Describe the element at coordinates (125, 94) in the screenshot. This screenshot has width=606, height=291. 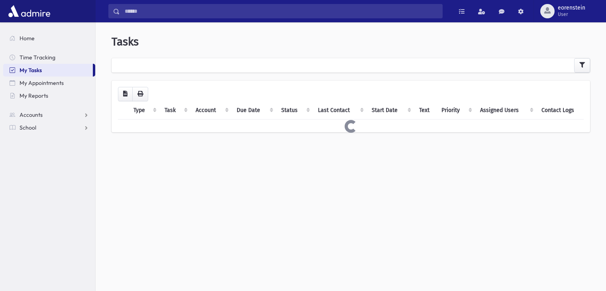
I see `button: CSV` at that location.